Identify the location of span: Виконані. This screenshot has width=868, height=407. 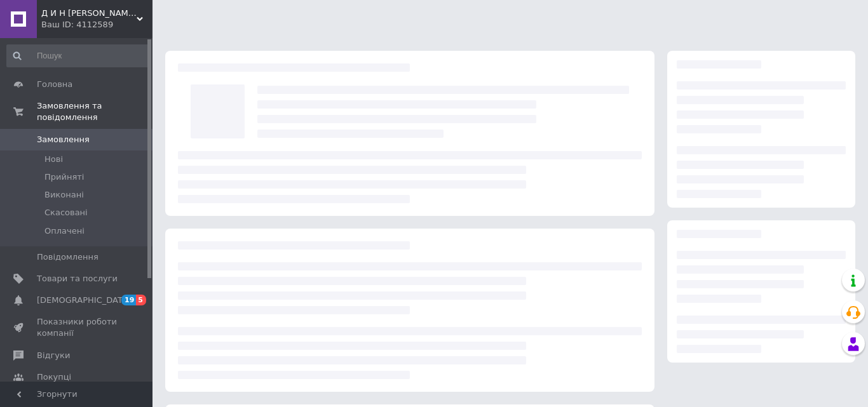
(64, 195).